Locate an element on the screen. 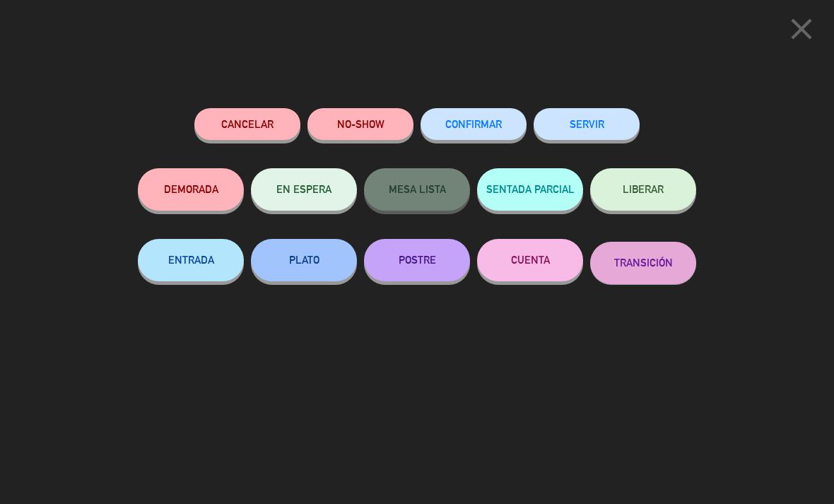 The height and width of the screenshot is (504, 834). button: MESA LISTA is located at coordinates (417, 190).